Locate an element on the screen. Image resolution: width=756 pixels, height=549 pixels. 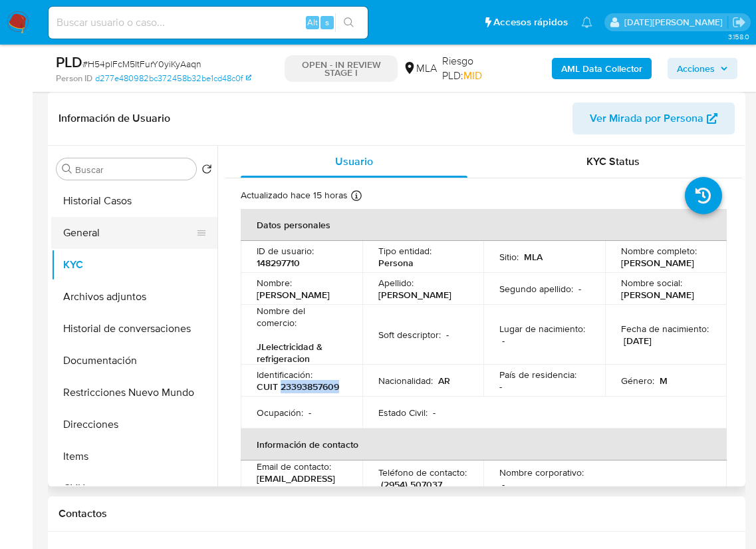
button: Restricciones Nuevo Mundo is located at coordinates (134, 392).